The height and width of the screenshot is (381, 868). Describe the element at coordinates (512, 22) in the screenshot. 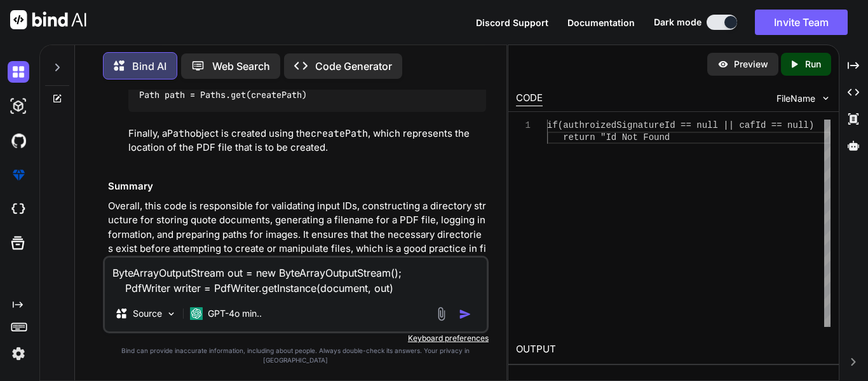

I see `button: Discord Support` at that location.